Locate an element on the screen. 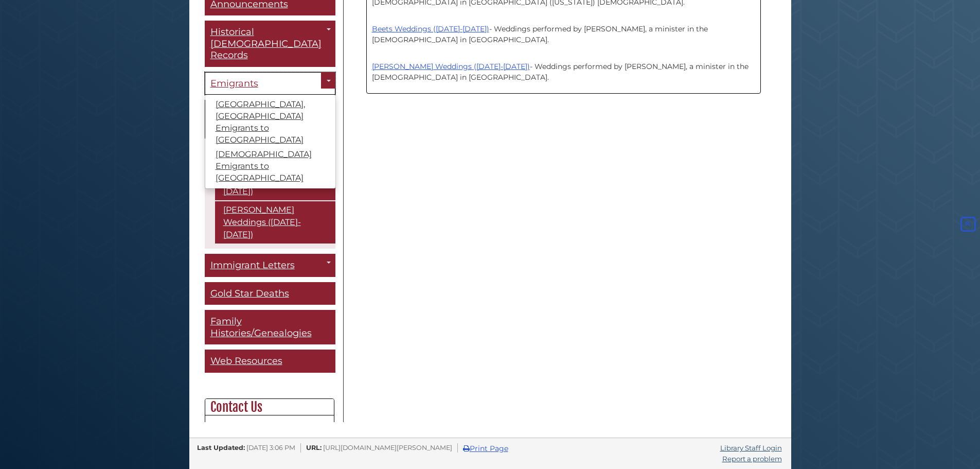 This screenshot has height=469, width=980. a: Family Histories/Genealogies is located at coordinates (270, 327).